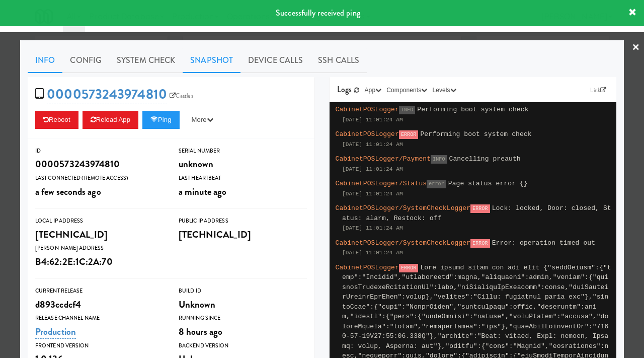 The height and width of the screenshot is (358, 644). What do you see at coordinates (99, 151) in the screenshot?
I see `div: ID` at bounding box center [99, 151].